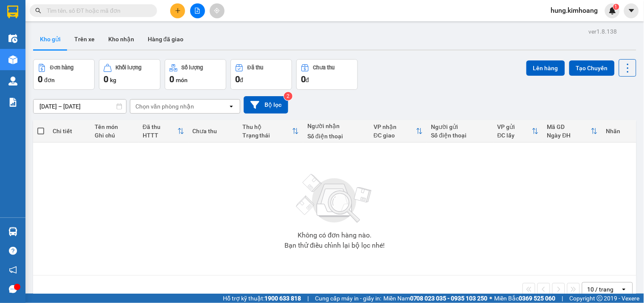 Image resolution: width=644 pixels, height=303 pixels. What do you see at coordinates (178, 11) in the screenshot?
I see `span: plus` at bounding box center [178, 11].